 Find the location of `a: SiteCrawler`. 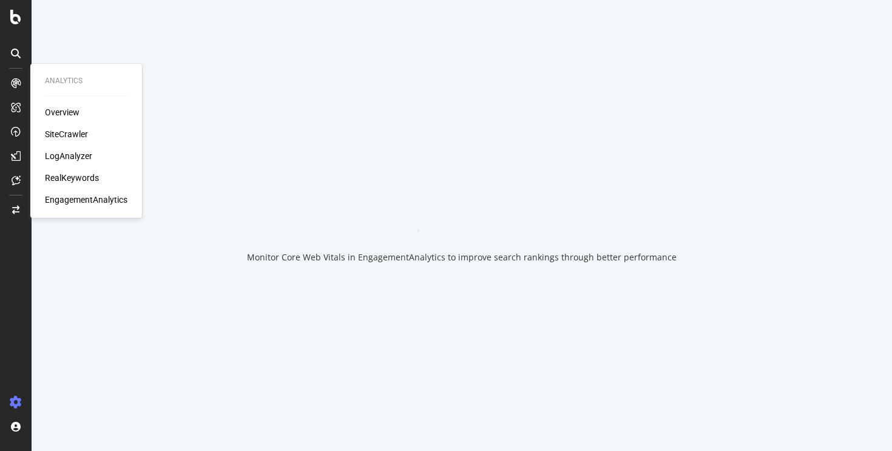

a: SiteCrawler is located at coordinates (66, 134).